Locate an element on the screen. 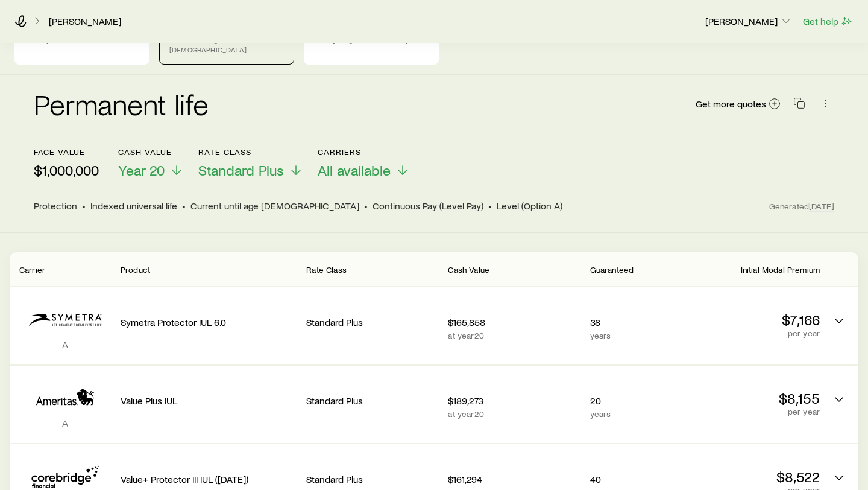 The width and height of the screenshot is (868, 490). p: $1,000,000 is located at coordinates (67, 170).